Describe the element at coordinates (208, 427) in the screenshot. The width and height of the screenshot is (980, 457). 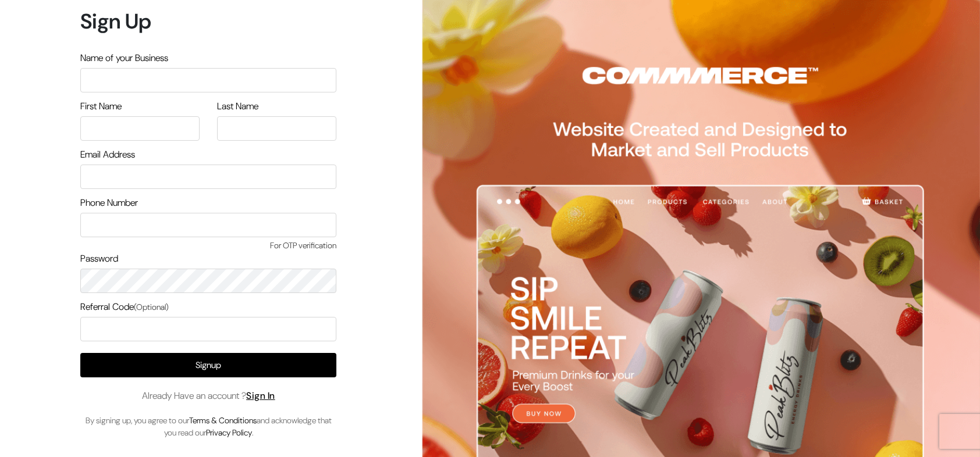
I see `p: By signing up, you agree to our and acknowledge that you read our .` at that location.